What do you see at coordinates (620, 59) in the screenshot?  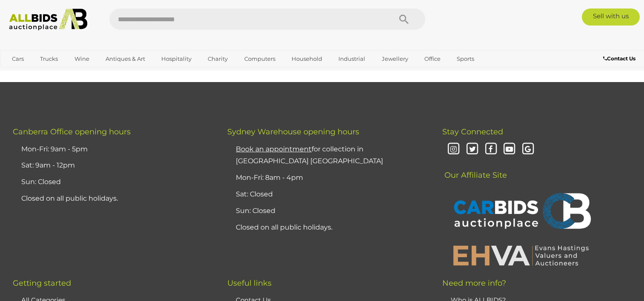 I see `a: Contact Us` at bounding box center [620, 59].